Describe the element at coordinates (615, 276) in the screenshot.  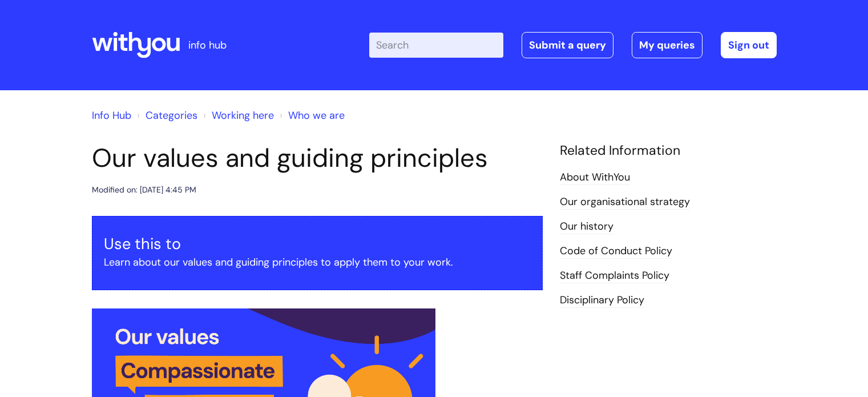
I see `a: Staff Complaints Policy` at that location.